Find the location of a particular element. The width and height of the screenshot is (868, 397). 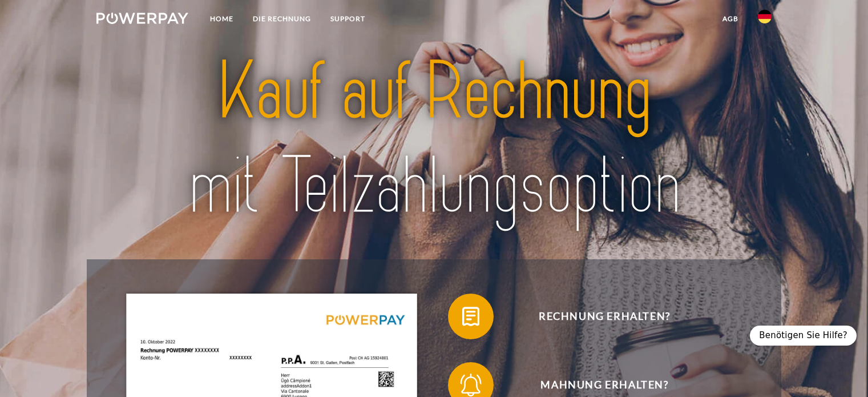

a: Rechnung erhalten? is located at coordinates (596, 317).